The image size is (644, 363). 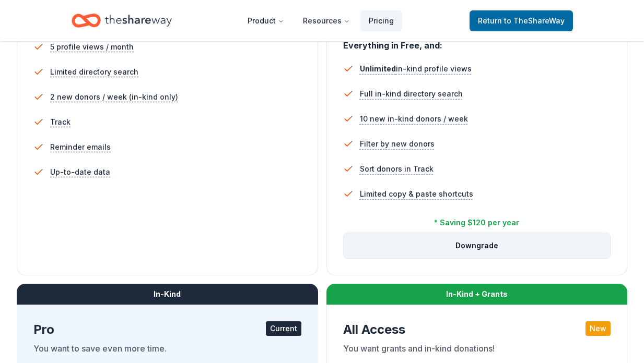 What do you see at coordinates (167, 330) in the screenshot?
I see `div: Pro` at bounding box center [167, 330].